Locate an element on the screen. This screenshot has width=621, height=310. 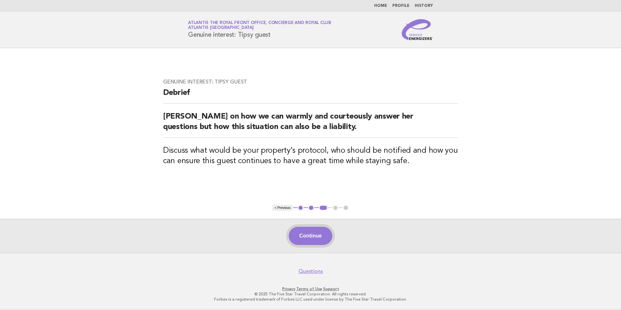
h3: Discuss what would be your property's protocol, who should be notified and how you can ensure thi... is located at coordinates (310, 156).